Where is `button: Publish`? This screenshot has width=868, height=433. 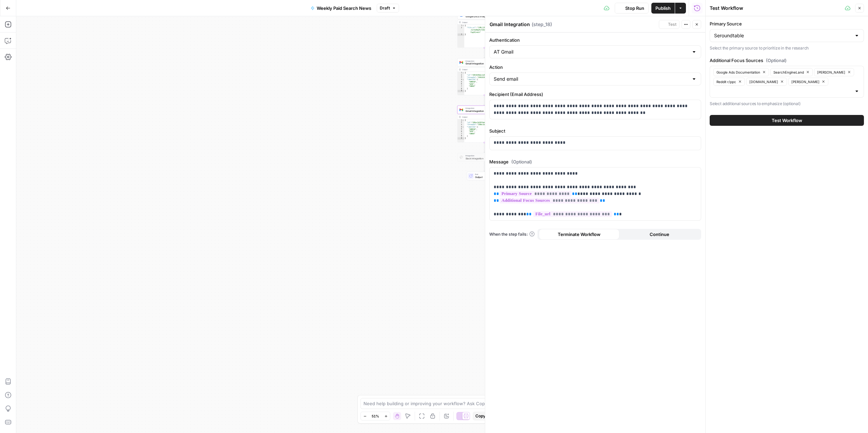 button: Publish is located at coordinates (663, 8).